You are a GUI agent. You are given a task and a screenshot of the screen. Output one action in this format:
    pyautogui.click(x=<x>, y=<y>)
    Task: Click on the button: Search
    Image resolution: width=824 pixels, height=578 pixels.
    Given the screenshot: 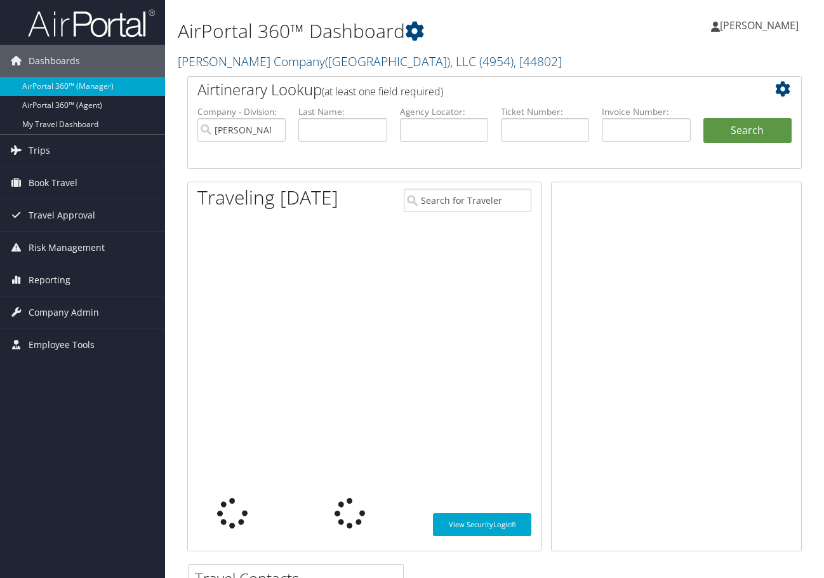 What is the action you would take?
    pyautogui.click(x=748, y=131)
    